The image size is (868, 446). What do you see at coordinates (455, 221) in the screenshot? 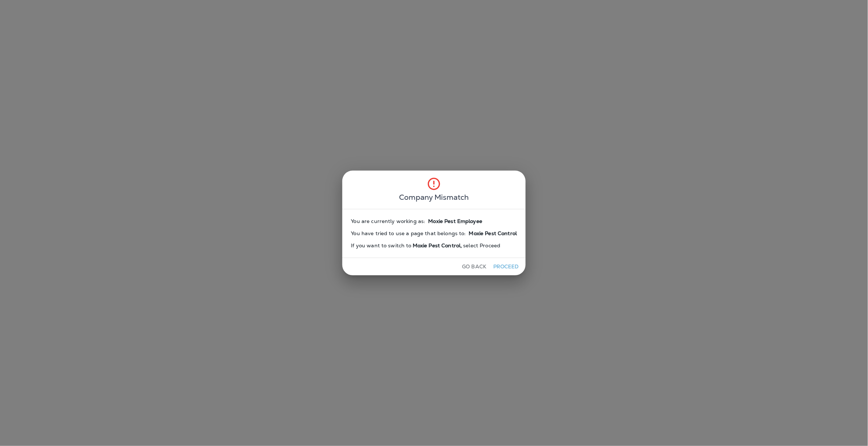
I see `span: Moxie Pest Employee` at bounding box center [455, 221].